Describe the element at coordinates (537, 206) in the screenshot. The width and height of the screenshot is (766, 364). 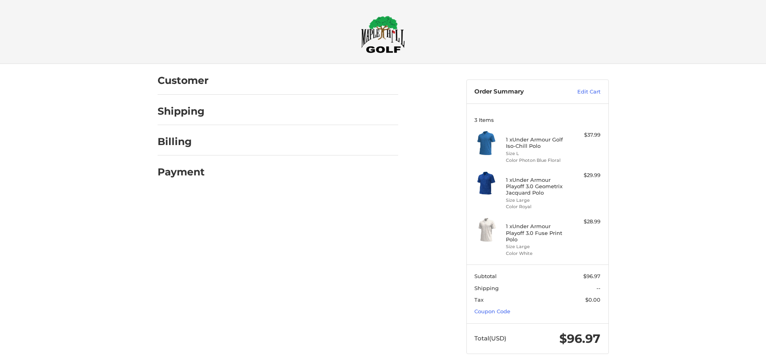
I see `li: Color Royal` at that location.